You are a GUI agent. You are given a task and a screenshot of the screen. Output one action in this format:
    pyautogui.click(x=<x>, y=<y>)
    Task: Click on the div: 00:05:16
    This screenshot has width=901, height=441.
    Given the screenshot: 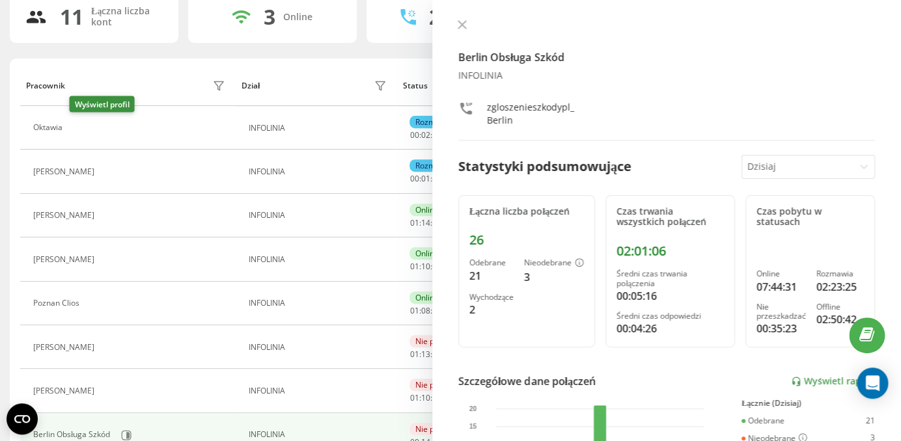 What is the action you would take?
    pyautogui.click(x=670, y=296)
    